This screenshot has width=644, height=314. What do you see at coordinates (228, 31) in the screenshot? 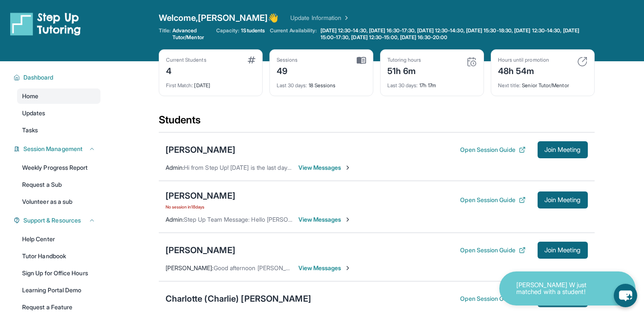
I see `span: Capacity:` at bounding box center [228, 31].